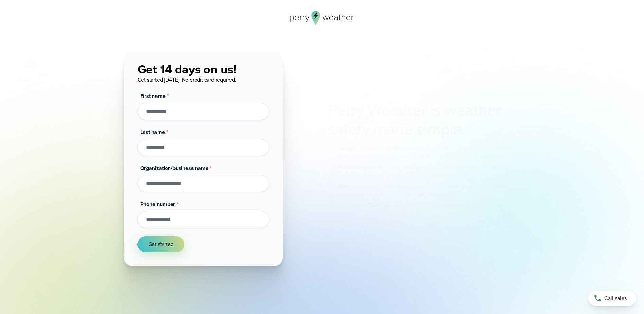 This screenshot has height=314, width=644. Describe the element at coordinates (612, 298) in the screenshot. I see `a: Call sales` at that location.